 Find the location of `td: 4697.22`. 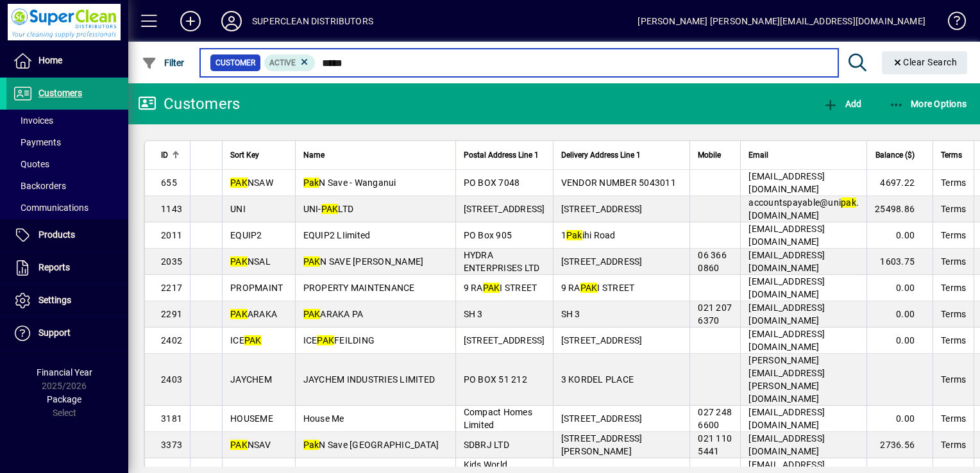

td: 4697.22 is located at coordinates (899, 183).